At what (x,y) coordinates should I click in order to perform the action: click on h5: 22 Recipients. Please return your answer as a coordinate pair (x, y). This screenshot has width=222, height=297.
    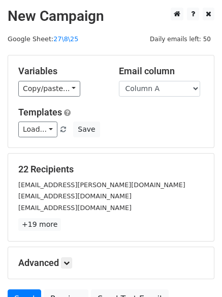
    Looking at the image, I should click on (111, 169).